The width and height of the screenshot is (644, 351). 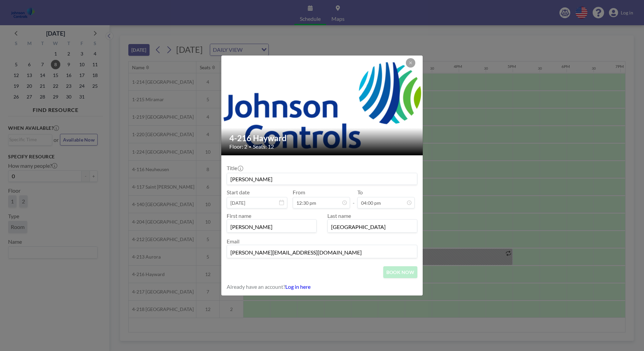 What do you see at coordinates (400, 272) in the screenshot?
I see `button: BOOK NOW` at bounding box center [400, 272].